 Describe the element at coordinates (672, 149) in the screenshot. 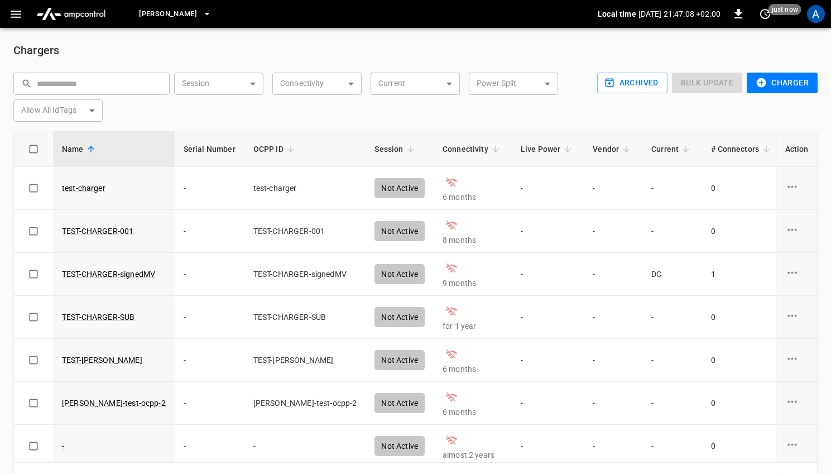

I see `span: Current` at that location.